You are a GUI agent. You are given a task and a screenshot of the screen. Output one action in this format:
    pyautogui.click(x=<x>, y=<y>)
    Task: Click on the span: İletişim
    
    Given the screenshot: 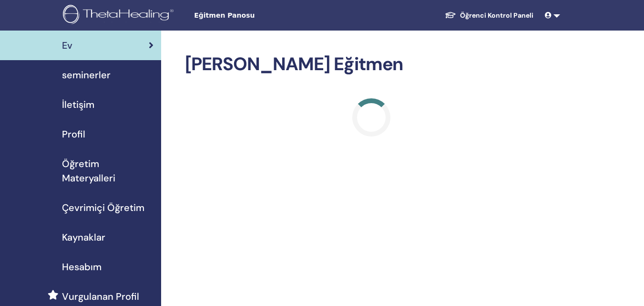 What is the action you would take?
    pyautogui.click(x=78, y=105)
    